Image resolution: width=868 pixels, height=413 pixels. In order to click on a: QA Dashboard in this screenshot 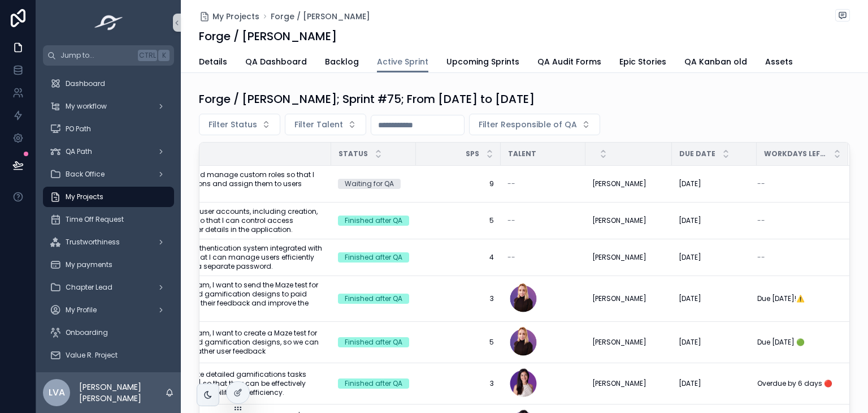, I will do `click(276, 63)`.